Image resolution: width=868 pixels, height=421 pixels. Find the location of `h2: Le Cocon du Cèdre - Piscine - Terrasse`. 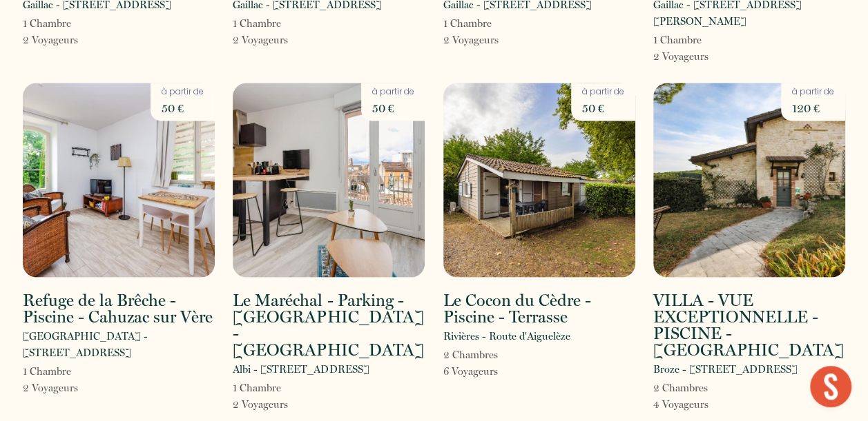

h2: Le Cocon du Cèdre - Piscine - Terrasse is located at coordinates (539, 308).